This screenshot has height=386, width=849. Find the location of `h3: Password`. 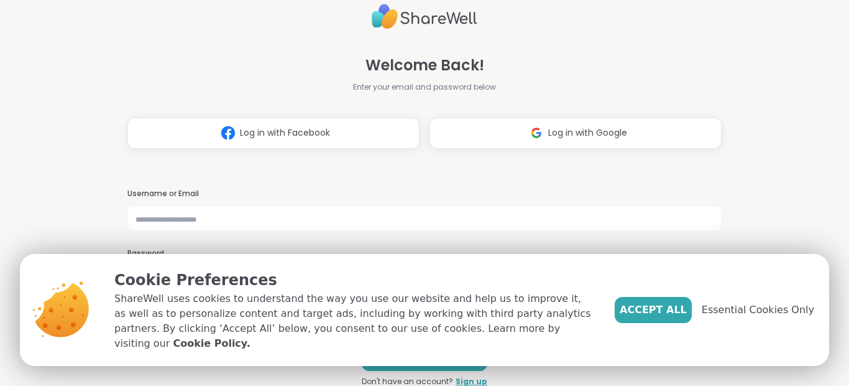

h3: Password is located at coordinates (425, 253).